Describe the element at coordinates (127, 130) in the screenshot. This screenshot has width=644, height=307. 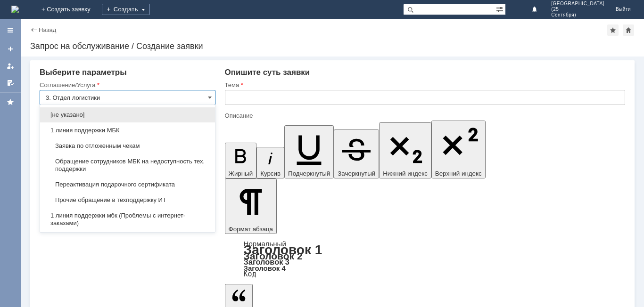
I see `span: 1 линия поддержки МБК` at that location.